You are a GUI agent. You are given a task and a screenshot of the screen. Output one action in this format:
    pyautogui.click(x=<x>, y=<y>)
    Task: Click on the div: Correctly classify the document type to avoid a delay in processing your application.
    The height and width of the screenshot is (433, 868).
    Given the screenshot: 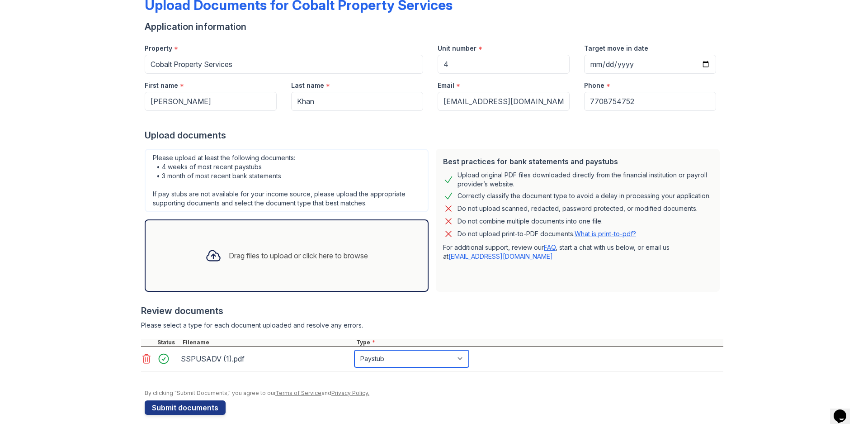 What is the action you would take?
    pyautogui.click(x=584, y=196)
    